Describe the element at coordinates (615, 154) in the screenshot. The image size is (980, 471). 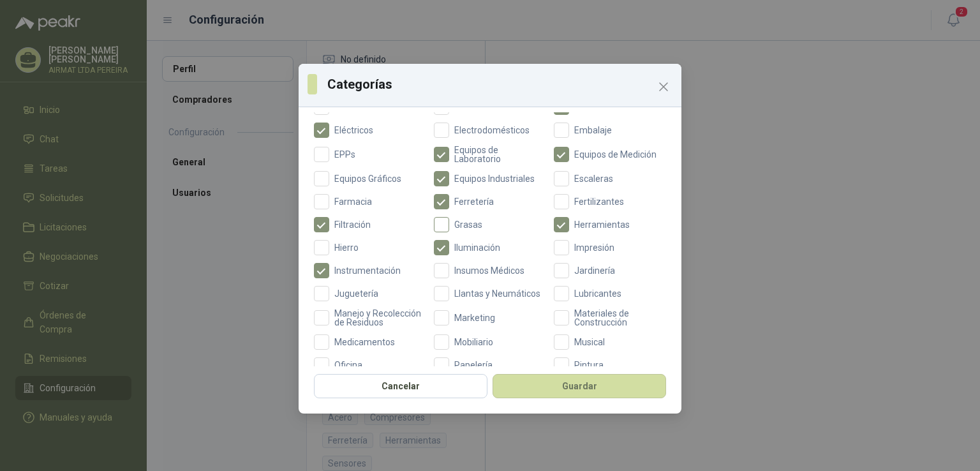
I see `span: Equipos de Medición` at that location.